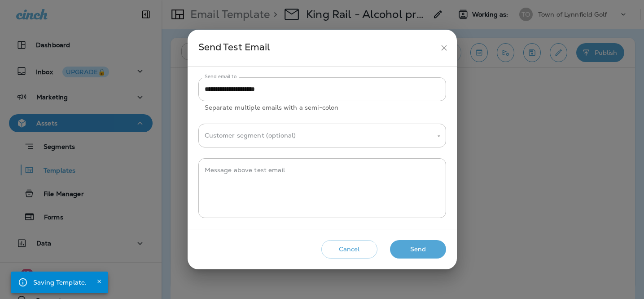 The width and height of the screenshot is (644, 299). Describe the element at coordinates (99, 281) in the screenshot. I see `button: Close` at that location.